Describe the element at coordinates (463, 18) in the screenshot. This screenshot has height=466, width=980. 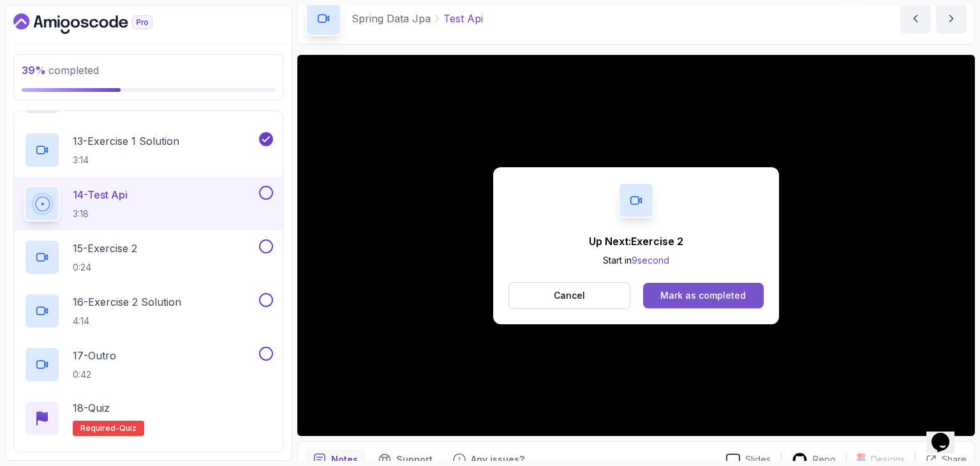
I see `p: Test Api` at that location.